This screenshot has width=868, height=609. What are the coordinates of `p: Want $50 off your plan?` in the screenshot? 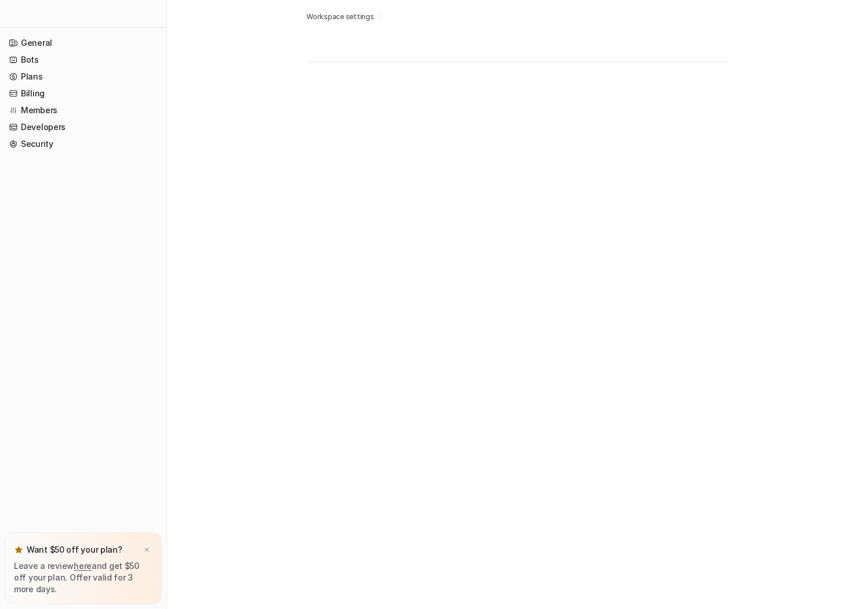 It's located at (75, 550).